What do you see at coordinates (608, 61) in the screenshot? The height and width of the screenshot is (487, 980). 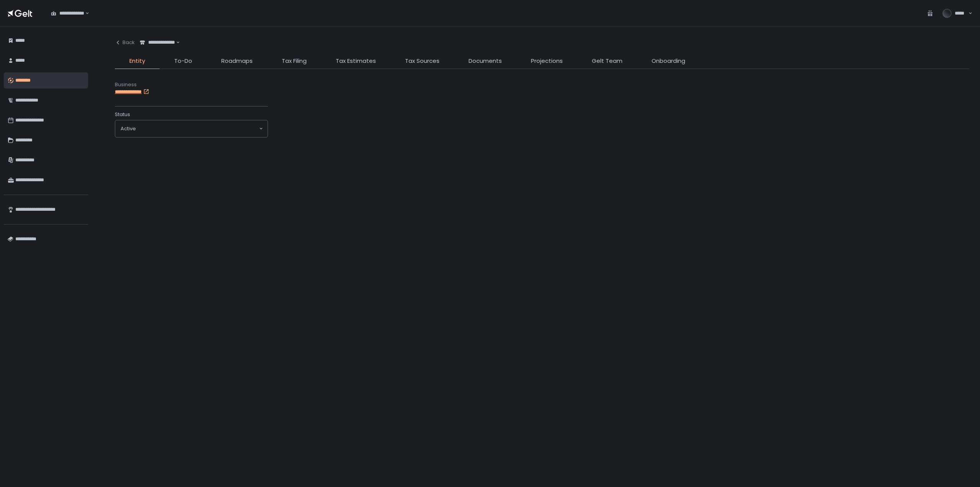 I see `span: Gelt Team` at bounding box center [608, 61].